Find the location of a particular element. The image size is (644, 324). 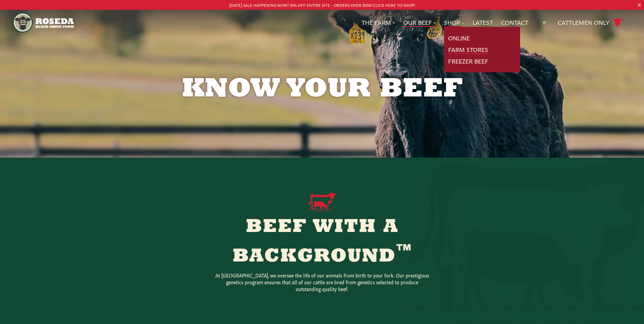

img: https://roseda.com/wp-content/uploads/2021/05/roseda-25-header.png is located at coordinates (43, 22).